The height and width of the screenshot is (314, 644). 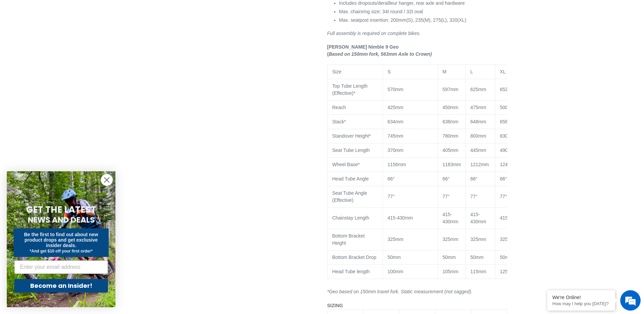 What do you see at coordinates (120, 12) in the screenshot?
I see `div: Minimize live chat window` at bounding box center [120, 12].